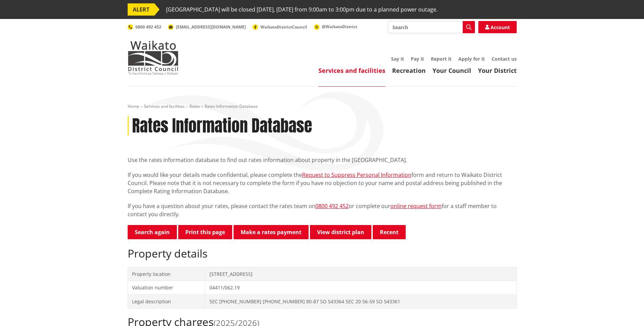  Describe the element at coordinates (335, 26) in the screenshot. I see `a: @WaikatoDistrict` at that location.